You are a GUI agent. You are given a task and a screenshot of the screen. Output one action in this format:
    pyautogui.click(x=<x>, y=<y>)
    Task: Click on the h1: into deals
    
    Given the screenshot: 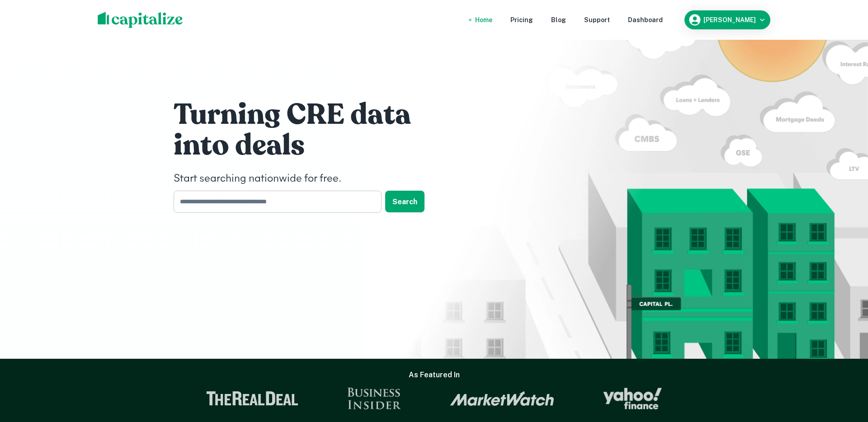 What is the action you would take?
    pyautogui.click(x=309, y=145)
    